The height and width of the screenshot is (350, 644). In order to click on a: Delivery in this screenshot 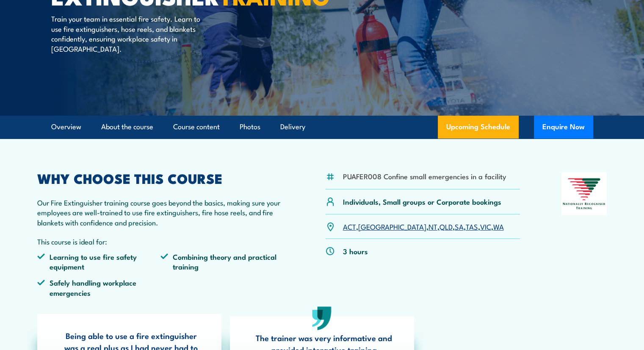, I will do `click(292, 126)`.